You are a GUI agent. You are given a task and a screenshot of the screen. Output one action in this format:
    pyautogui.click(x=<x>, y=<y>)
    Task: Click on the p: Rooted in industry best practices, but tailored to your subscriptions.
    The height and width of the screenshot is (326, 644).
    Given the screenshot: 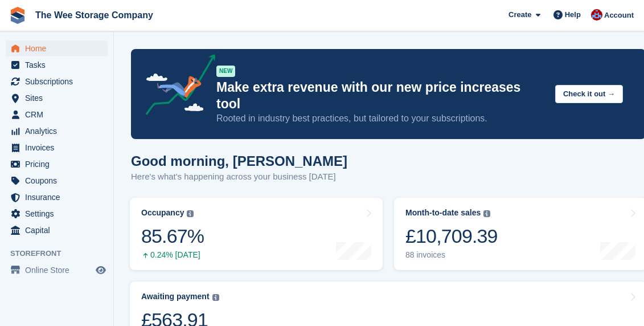 What is the action you would take?
    pyautogui.click(x=381, y=119)
    